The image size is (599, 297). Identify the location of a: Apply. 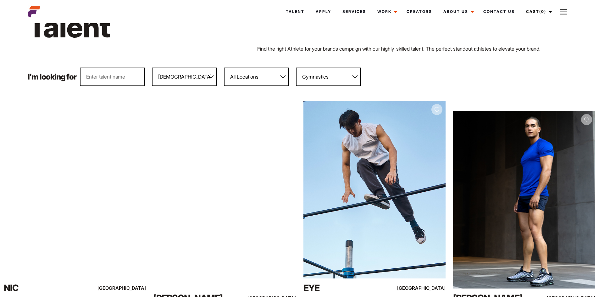
(323, 12).